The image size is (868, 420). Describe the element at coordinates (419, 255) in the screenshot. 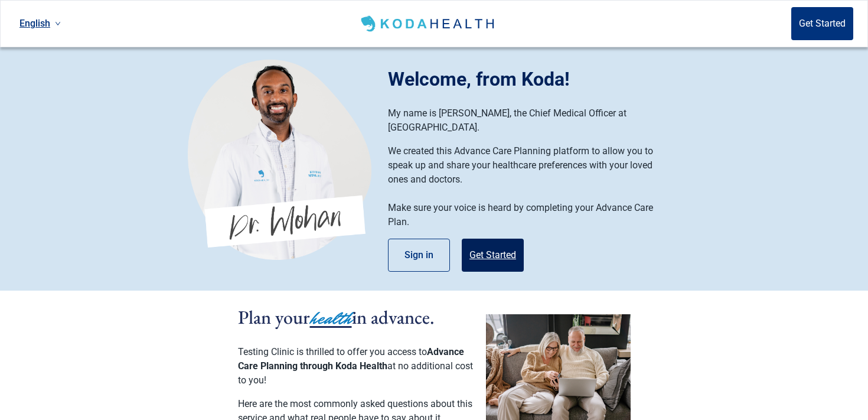

I see `button: Sign in` at that location.